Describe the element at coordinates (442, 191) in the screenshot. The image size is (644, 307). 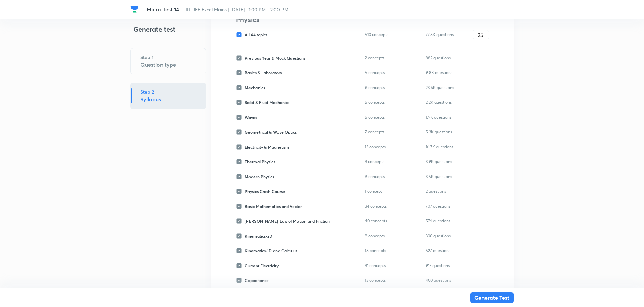
I see `p: 2 questions` at that location.